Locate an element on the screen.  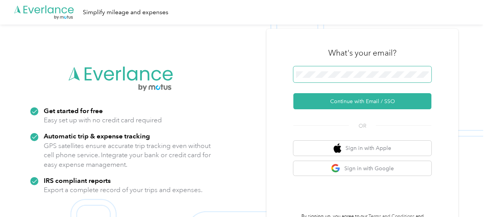
strong: Get started for free is located at coordinates (73, 110).